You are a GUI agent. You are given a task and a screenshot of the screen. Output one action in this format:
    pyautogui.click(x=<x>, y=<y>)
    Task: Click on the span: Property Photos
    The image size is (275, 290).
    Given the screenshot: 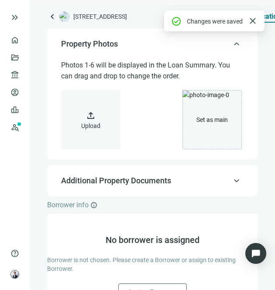 What is the action you would take?
    pyautogui.click(x=89, y=44)
    